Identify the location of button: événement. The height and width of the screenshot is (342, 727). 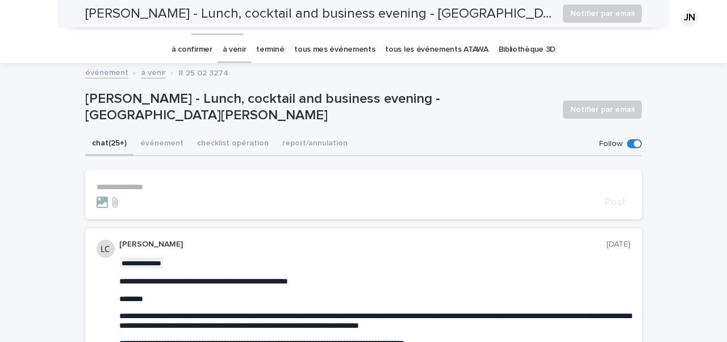
(162, 144).